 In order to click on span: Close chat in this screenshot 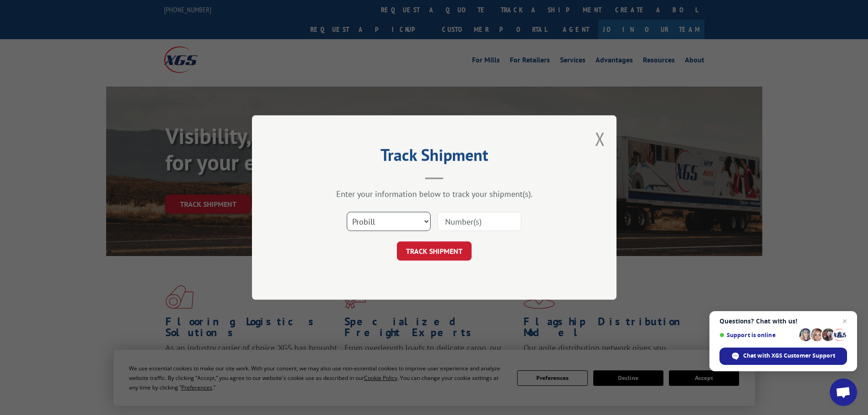, I will do `click(845, 321)`.